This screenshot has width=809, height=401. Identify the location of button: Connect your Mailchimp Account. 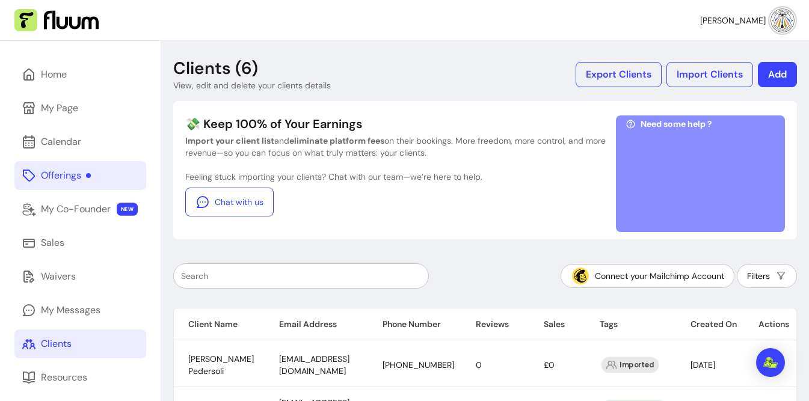
(647, 276).